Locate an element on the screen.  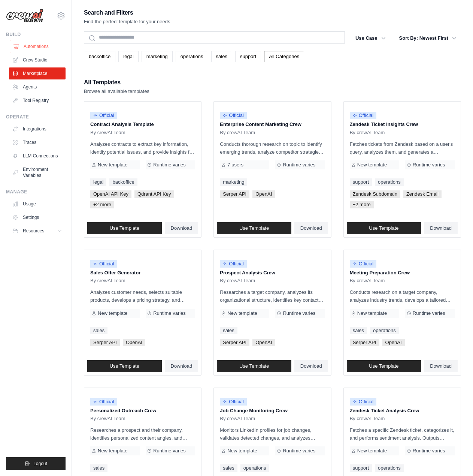
span: 7 users is located at coordinates (235, 165).